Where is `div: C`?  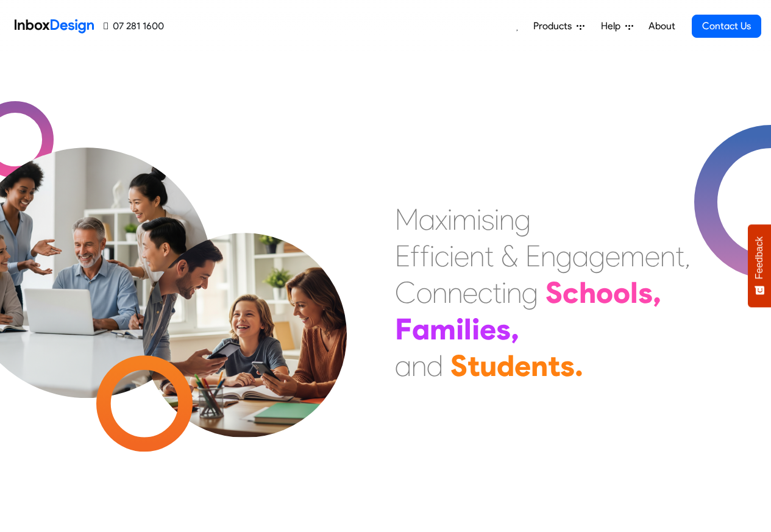 div: C is located at coordinates (406, 292).